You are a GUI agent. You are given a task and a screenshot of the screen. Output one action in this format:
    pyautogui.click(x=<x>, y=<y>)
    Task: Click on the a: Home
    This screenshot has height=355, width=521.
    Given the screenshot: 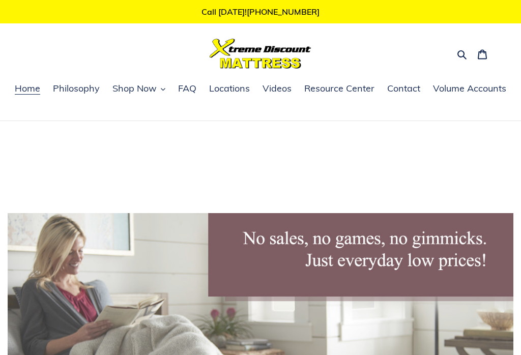 What is the action you would take?
    pyautogui.click(x=27, y=89)
    